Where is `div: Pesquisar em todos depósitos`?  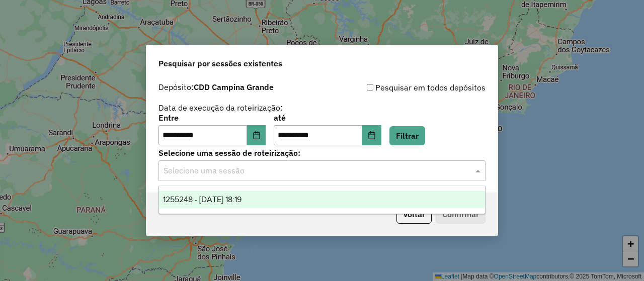 div: Pesquisar em todos depósitos is located at coordinates (403, 87).